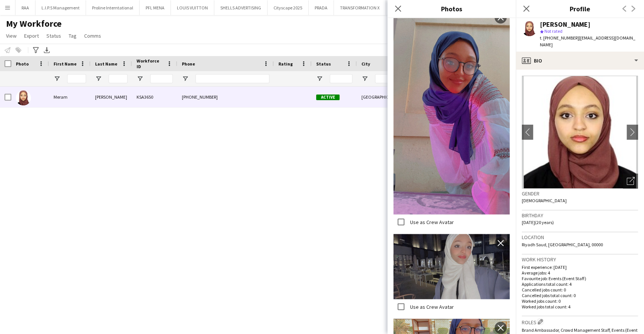 Image resolution: width=644 pixels, height=334 pixels. What do you see at coordinates (580, 61) in the screenshot?
I see `div: Bio` at bounding box center [580, 61].